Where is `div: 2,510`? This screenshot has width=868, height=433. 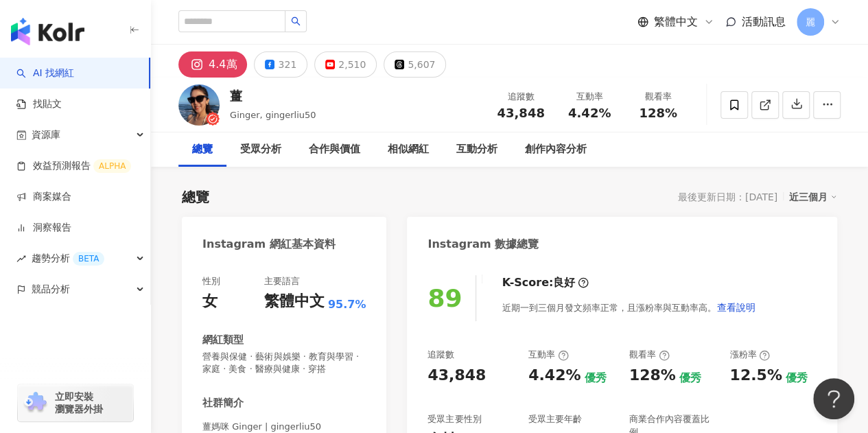 div: 2,510 is located at coordinates (352, 65).